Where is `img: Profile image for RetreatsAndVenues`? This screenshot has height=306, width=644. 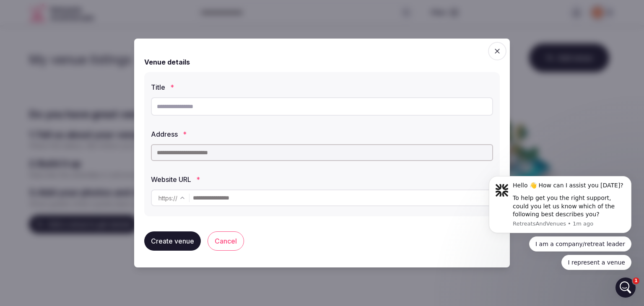
img: Profile image for RetreatsAndVenues is located at coordinates (26, 21).